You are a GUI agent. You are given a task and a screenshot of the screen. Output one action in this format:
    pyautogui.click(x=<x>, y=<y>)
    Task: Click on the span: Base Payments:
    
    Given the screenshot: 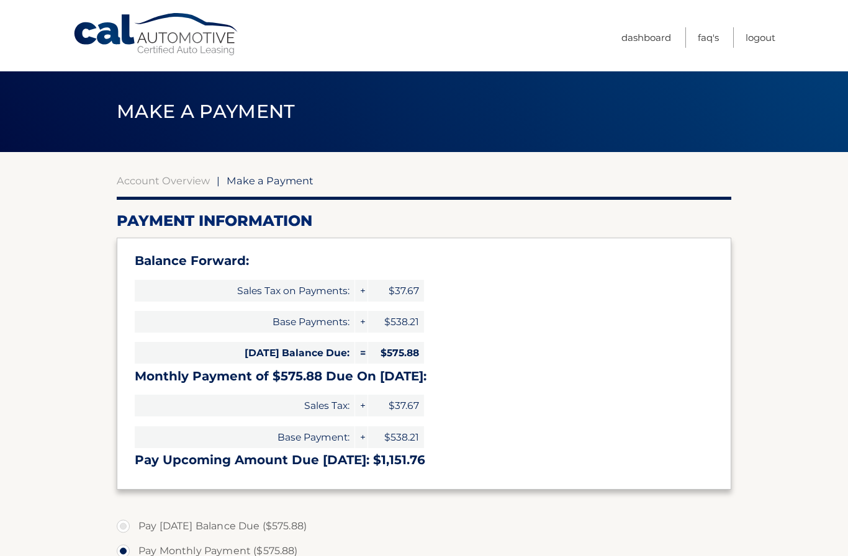 What is the action you would take?
    pyautogui.click(x=244, y=321)
    